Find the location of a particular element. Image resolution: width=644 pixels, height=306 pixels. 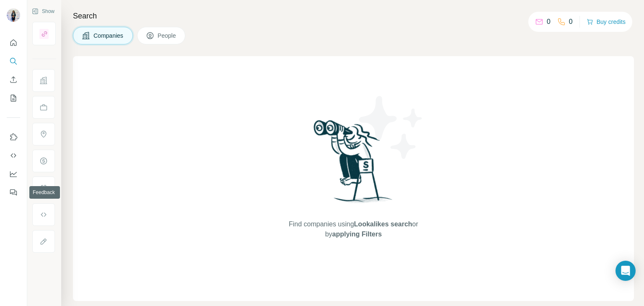

img: Avatar is located at coordinates (13, 15).